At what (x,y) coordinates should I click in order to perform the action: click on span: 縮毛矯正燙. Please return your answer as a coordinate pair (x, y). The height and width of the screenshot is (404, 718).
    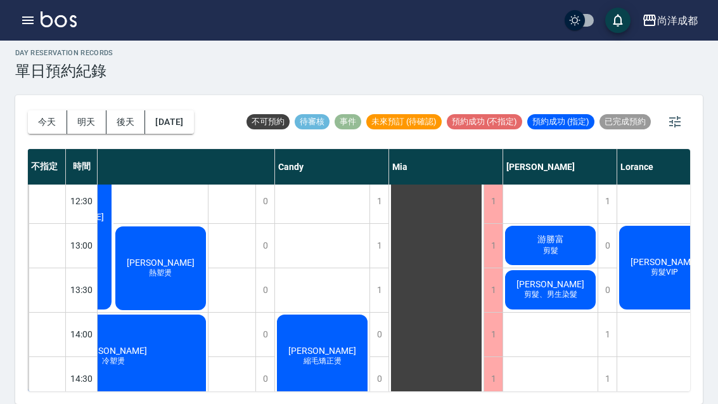
    Looking at the image, I should click on (323, 361).